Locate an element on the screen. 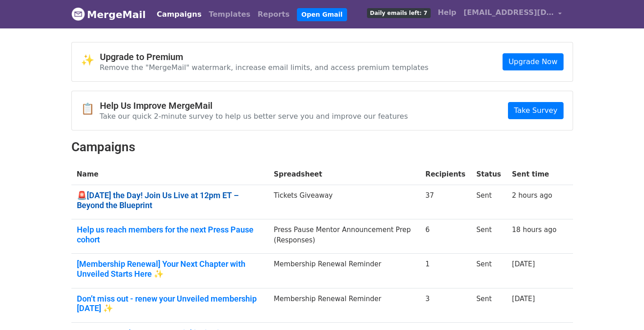 This screenshot has width=644, height=330. a: Open Gmail is located at coordinates (322, 14).